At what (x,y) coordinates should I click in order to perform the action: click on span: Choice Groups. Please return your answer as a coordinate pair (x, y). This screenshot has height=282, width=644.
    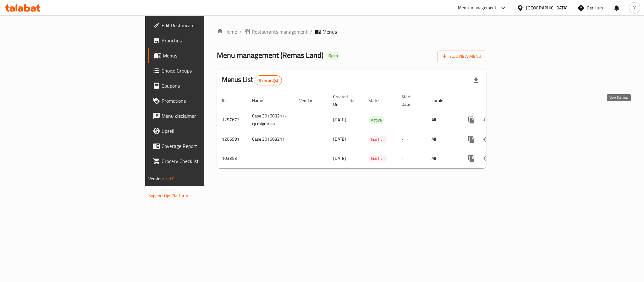
    Looking at the image, I should click on (204, 71).